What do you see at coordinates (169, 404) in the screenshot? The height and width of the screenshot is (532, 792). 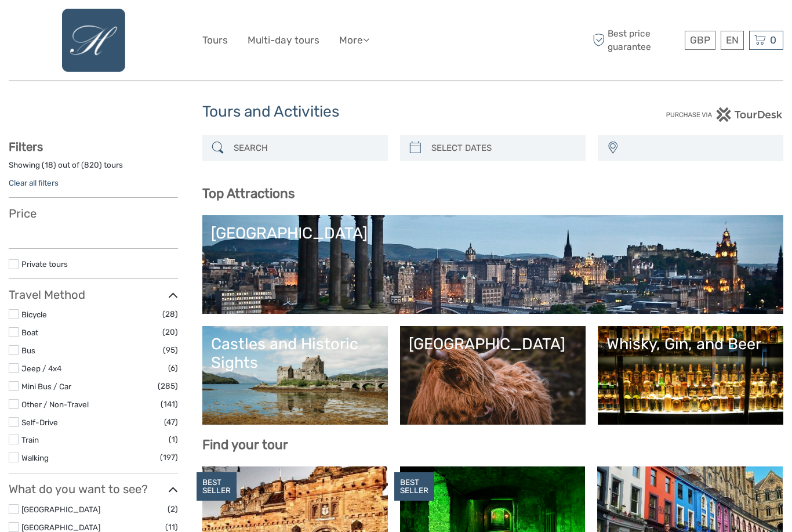 I see `span: (141)` at bounding box center [169, 404].